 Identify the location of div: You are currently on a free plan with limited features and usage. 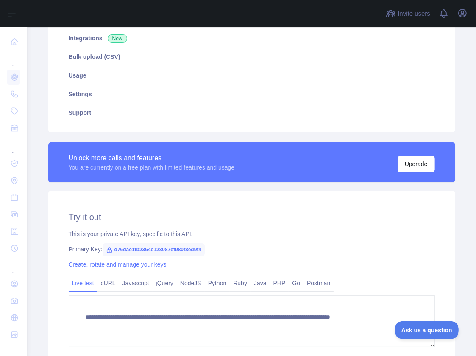
(152, 167).